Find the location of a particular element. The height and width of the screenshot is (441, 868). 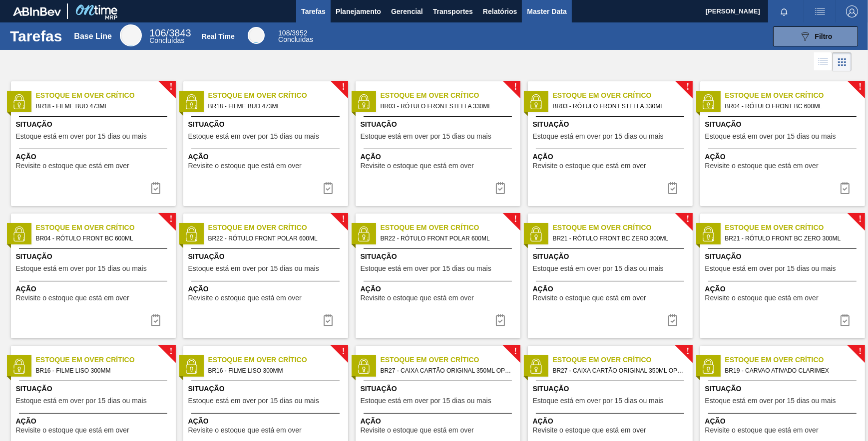

span: Filtro is located at coordinates (824, 37).